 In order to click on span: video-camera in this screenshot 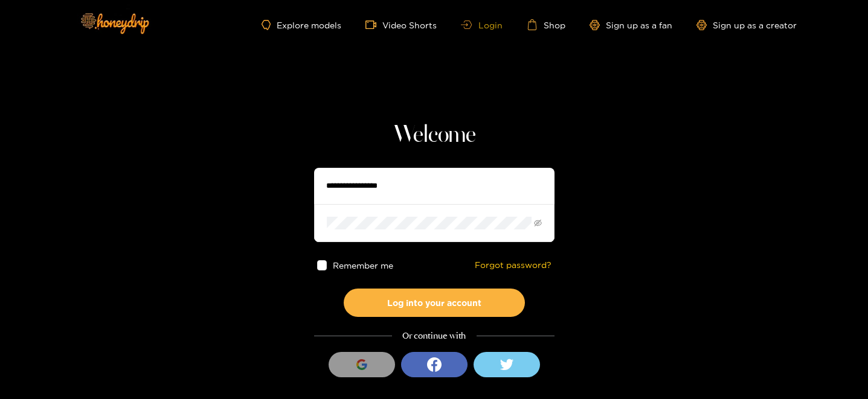, I will do `click(374, 25)`.